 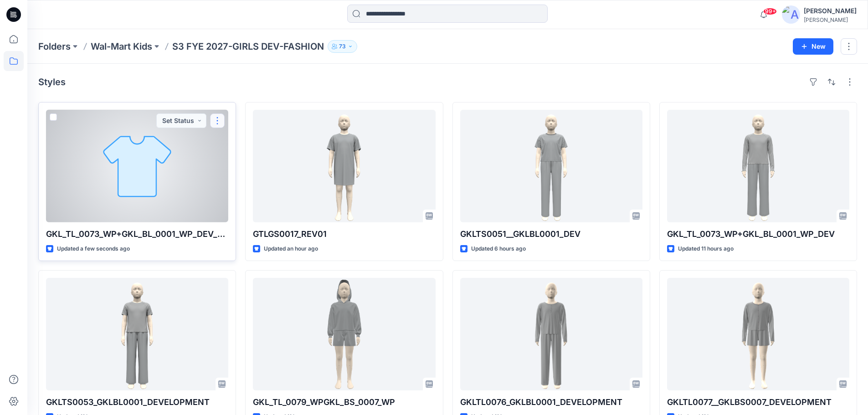 I want to click on p: Wal-Mart Kids, so click(x=121, y=47).